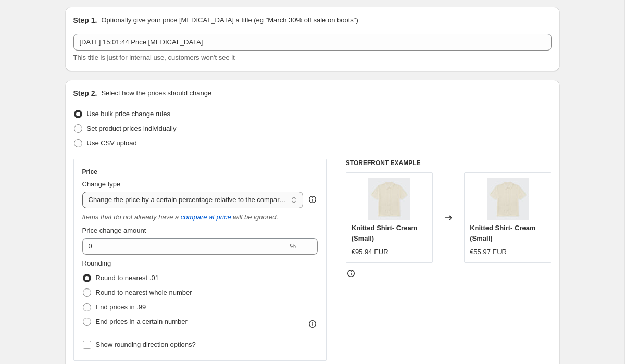 The width and height of the screenshot is (625, 364). Describe the element at coordinates (156, 93) in the screenshot. I see `p: Select how the prices should change` at that location.